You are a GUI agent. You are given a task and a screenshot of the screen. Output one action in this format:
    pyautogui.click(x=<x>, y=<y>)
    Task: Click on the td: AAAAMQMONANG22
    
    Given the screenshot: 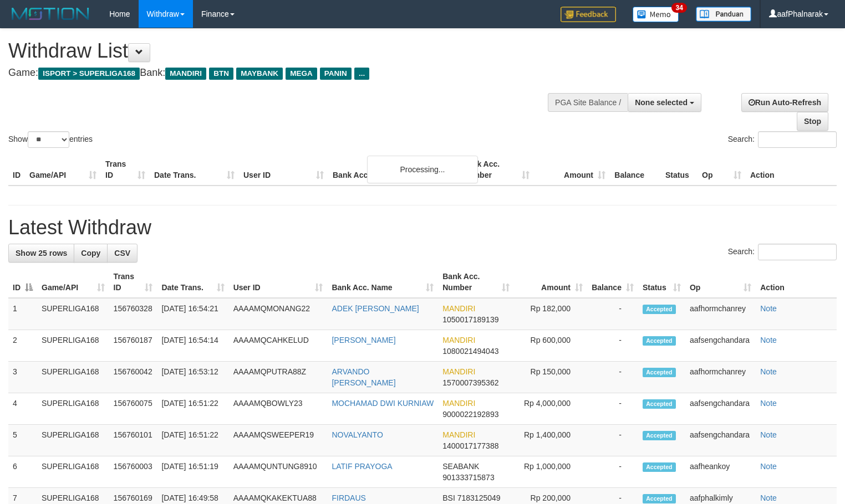 What is the action you would take?
    pyautogui.click(x=278, y=314)
    